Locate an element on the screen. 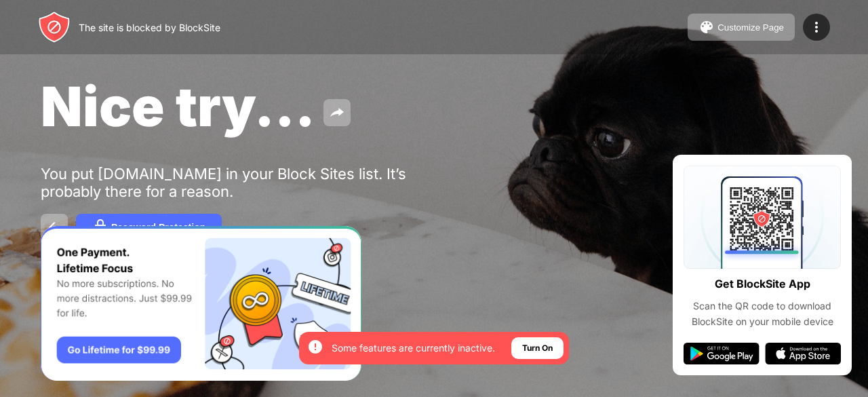 The image size is (868, 397). img: app-store.svg is located at coordinates (802, 354).